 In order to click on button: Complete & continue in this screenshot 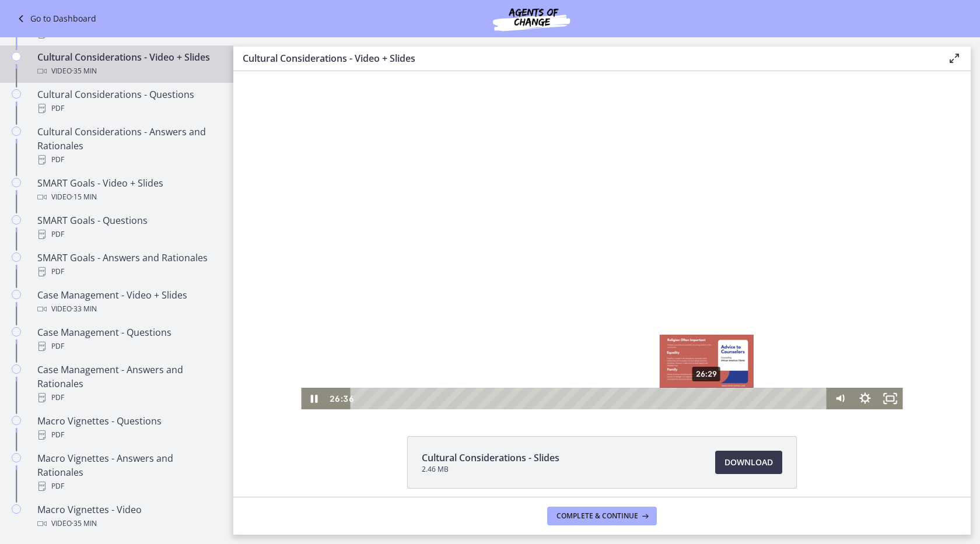, I will do `click(602, 516)`.